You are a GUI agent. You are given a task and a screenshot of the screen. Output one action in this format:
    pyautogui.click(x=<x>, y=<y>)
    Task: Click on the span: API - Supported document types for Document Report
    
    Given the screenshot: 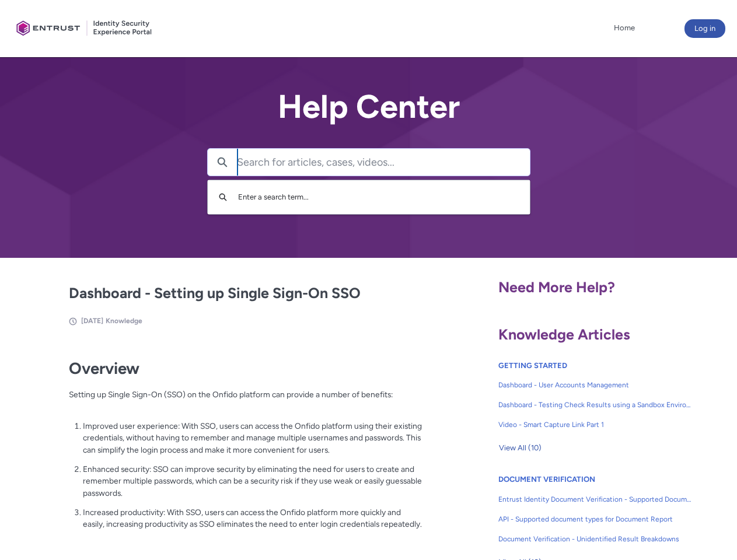 What is the action you would take?
    pyautogui.click(x=595, y=519)
    